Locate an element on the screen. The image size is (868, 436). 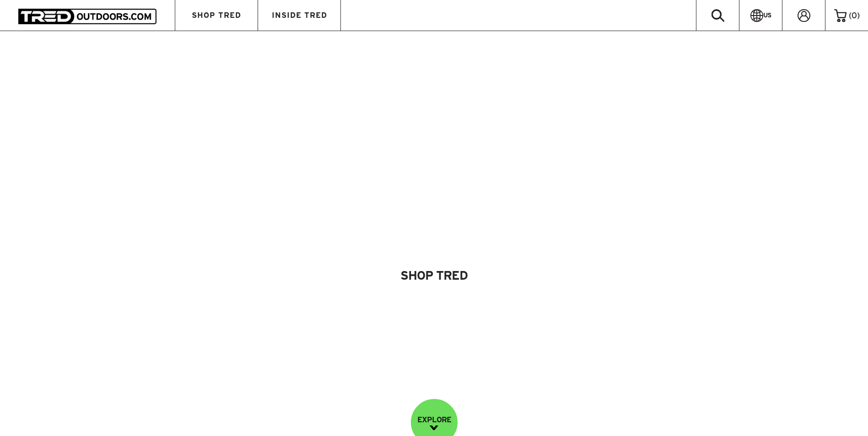
a: TRED Outdoors America is located at coordinates (87, 16).